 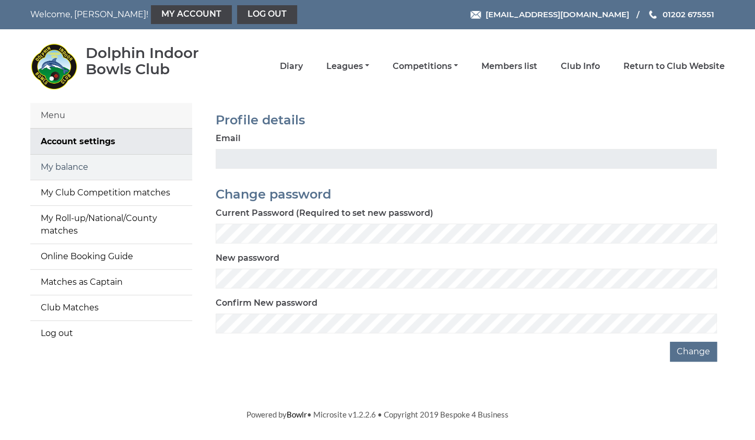 I want to click on label: Email, so click(x=228, y=138).